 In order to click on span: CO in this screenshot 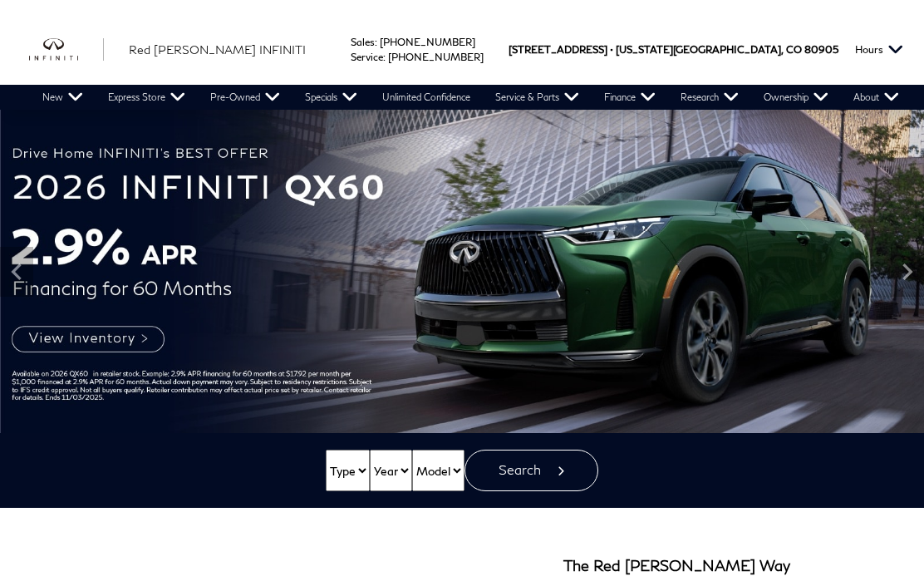, I will do `click(793, 49)`.